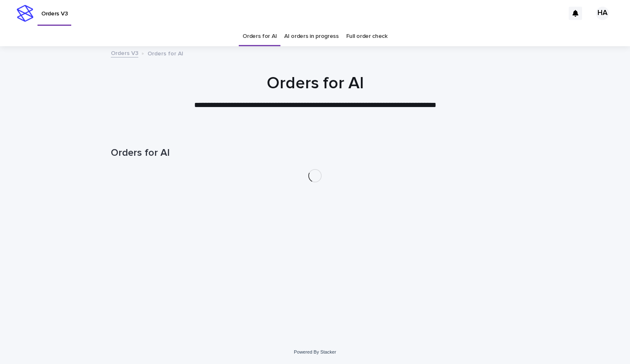  Describe the element at coordinates (603, 13) in the screenshot. I see `div: HA` at that location.